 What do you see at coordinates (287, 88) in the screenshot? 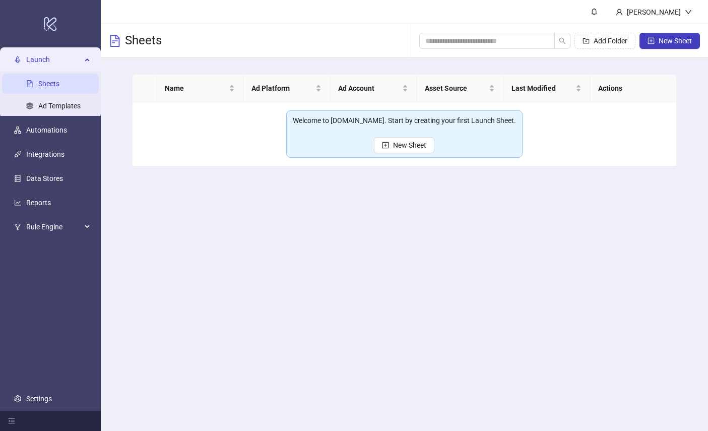
I see `th: Ad Platform` at bounding box center [287, 88].